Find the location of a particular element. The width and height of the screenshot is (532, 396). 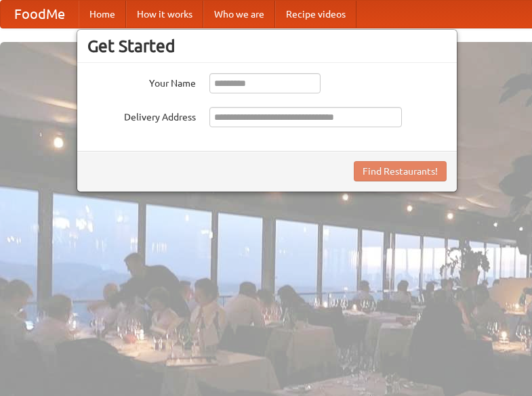

a: Who we are is located at coordinates (239, 15).